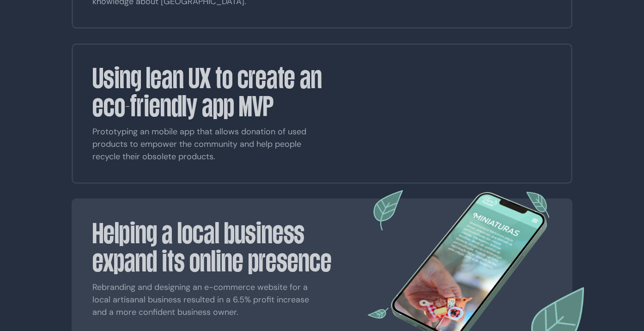  I want to click on a: Using lean UX to create an eco-friendly app MVP Prototyping an mobile app that allows donation of..., so click(322, 113).